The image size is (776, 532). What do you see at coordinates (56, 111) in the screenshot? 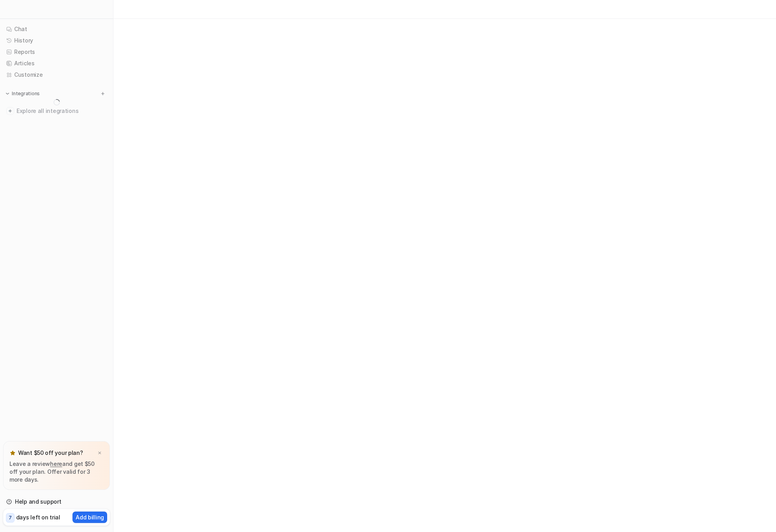
I see `a: Explore all integrations` at bounding box center [56, 111].